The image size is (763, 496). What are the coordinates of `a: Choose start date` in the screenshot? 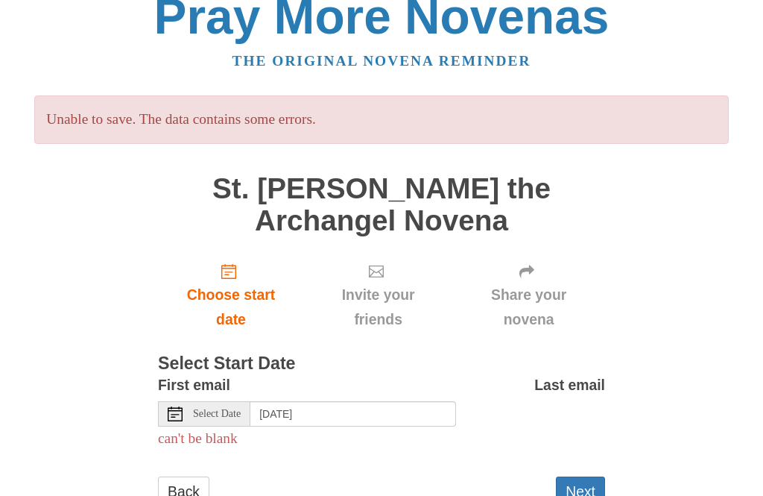 It's located at (231, 295).